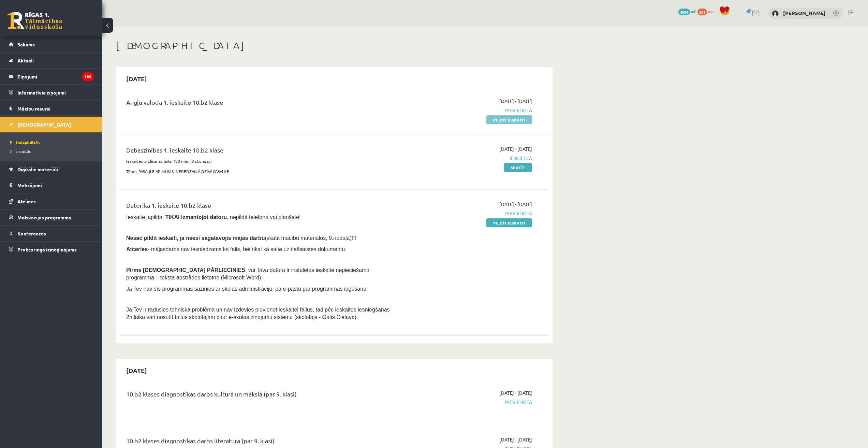 This screenshot has height=448, width=868. What do you see at coordinates (260, 151) in the screenshot?
I see `div: Dabaszinības 1. ieskaite 10.b2 klase` at bounding box center [260, 151].